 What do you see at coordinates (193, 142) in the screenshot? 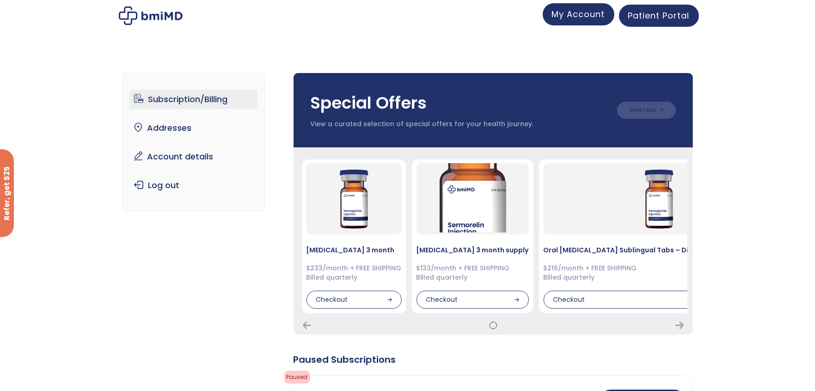
I see `nav: Account pages` at bounding box center [193, 142].